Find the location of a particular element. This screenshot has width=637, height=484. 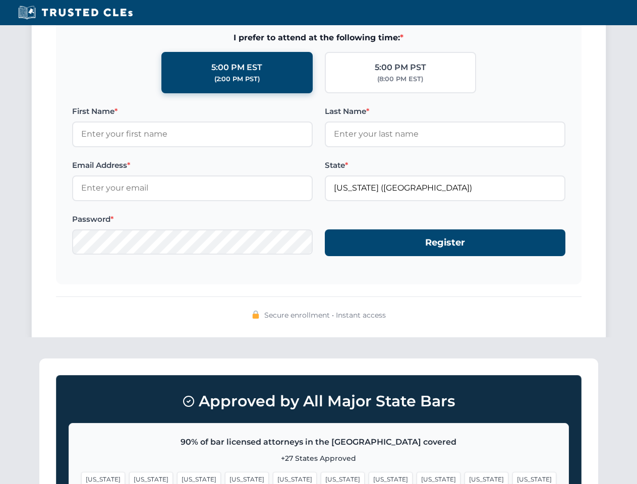

p: +27 States Approved is located at coordinates (319, 458).